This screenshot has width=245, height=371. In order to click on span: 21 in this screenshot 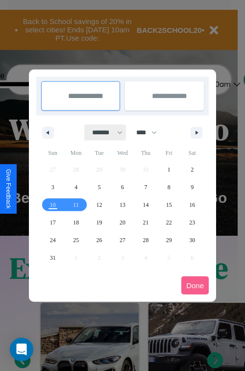, I will do `click(146, 222)`.